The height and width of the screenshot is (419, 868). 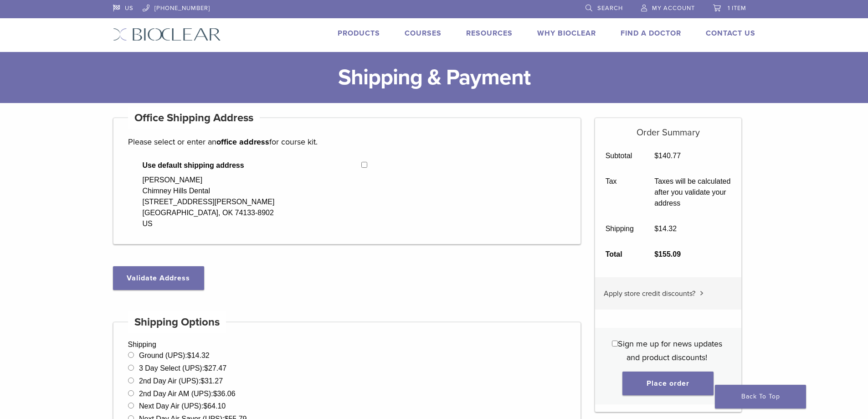 What do you see at coordinates (358, 33) in the screenshot?
I see `a: Products` at bounding box center [358, 33].